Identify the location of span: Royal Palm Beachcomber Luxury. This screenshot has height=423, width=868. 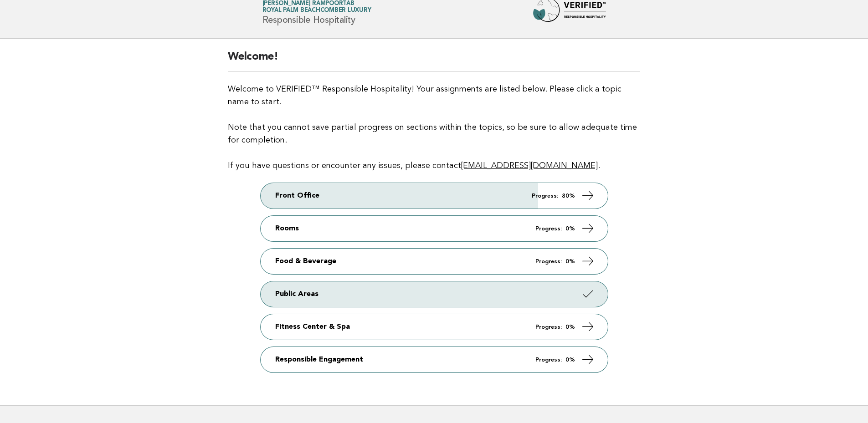
(316, 11).